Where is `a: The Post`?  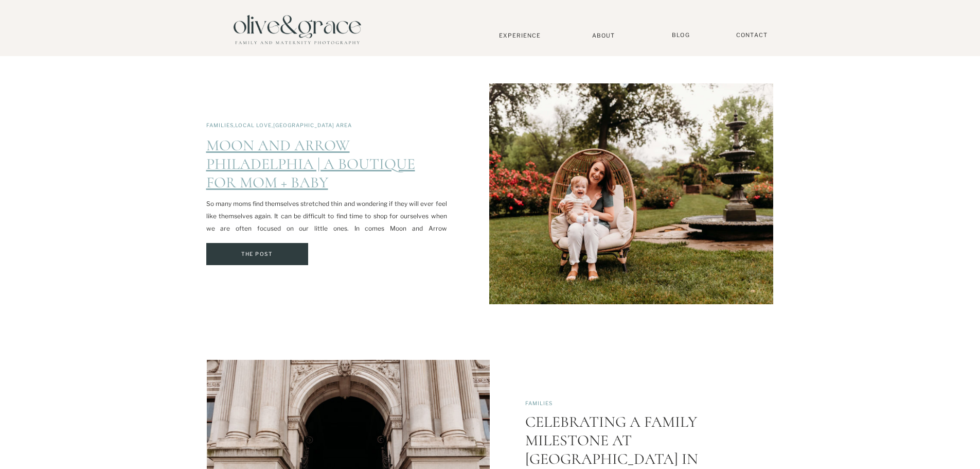
a: The Post is located at coordinates (256, 254).